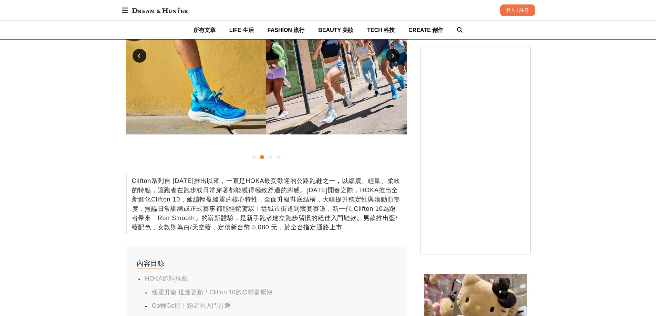 Image resolution: width=656 pixels, height=316 pixels. I want to click on span: BEAUTY 美妝, so click(336, 30).